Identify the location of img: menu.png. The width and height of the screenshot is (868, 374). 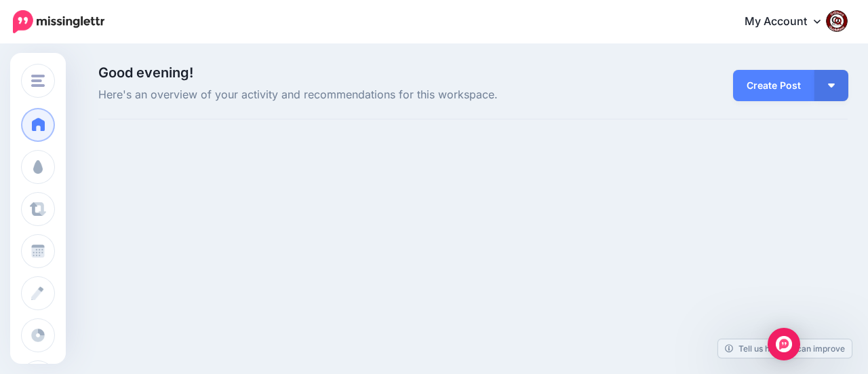
(38, 81).